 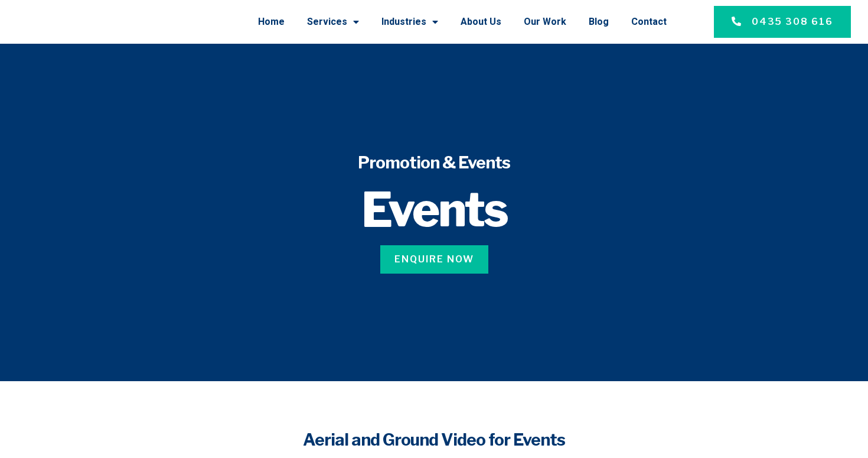 What do you see at coordinates (793, 22) in the screenshot?
I see `span: 0435 308 616` at bounding box center [793, 22].